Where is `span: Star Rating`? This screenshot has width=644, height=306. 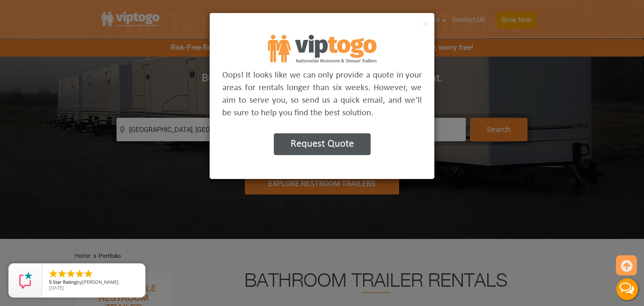 span: Star Rating is located at coordinates (64, 282).